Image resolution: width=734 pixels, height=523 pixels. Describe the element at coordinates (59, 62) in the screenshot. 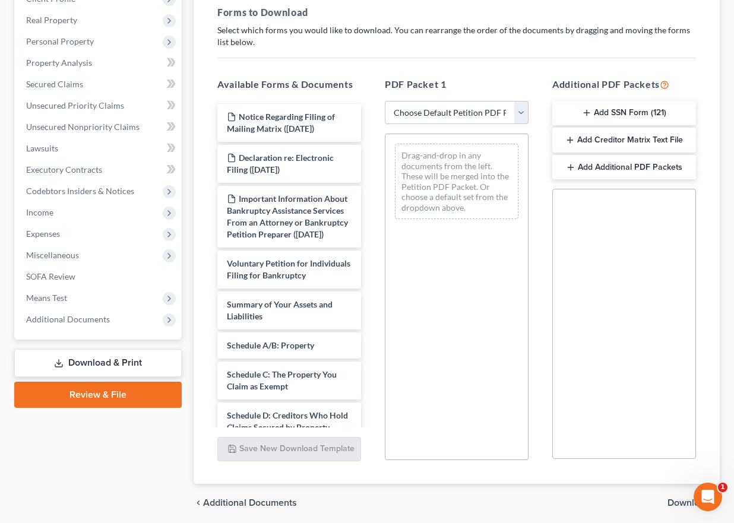

I see `span: Property Analysis` at that location.